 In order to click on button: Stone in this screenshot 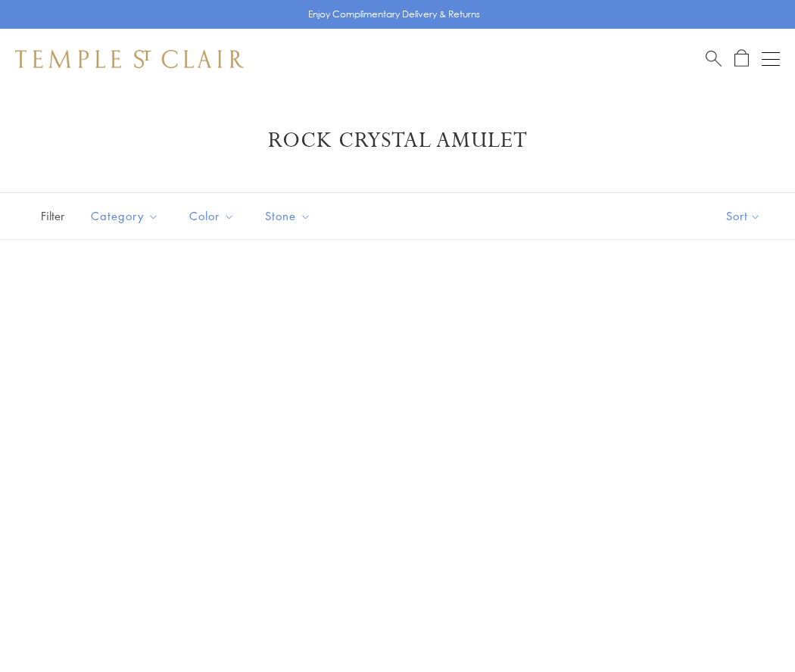, I will do `click(288, 216)`.